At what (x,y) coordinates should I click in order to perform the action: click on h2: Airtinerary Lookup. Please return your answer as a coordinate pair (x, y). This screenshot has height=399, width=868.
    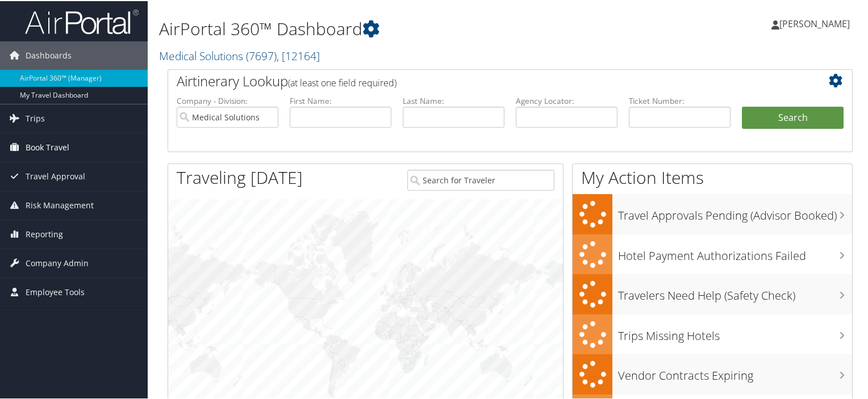
    Looking at the image, I should click on (481, 80).